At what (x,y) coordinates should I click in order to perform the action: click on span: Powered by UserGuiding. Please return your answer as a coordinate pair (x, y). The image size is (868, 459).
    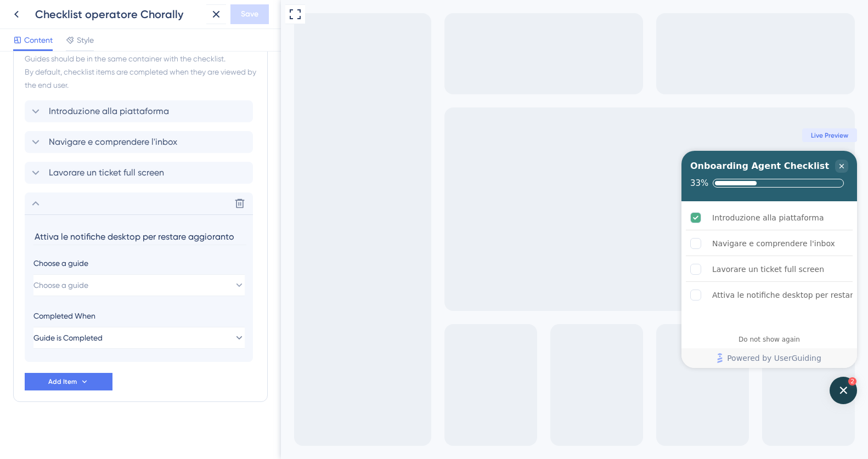
    Looking at the image, I should click on (494, 359).